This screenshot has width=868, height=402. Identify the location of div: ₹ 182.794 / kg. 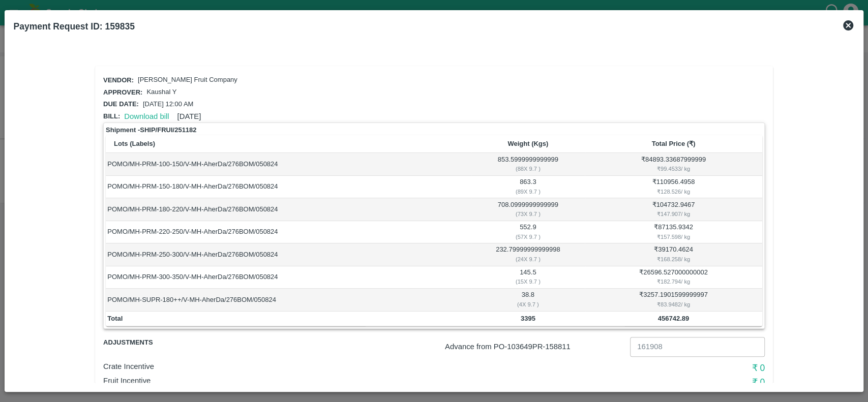
(673, 282).